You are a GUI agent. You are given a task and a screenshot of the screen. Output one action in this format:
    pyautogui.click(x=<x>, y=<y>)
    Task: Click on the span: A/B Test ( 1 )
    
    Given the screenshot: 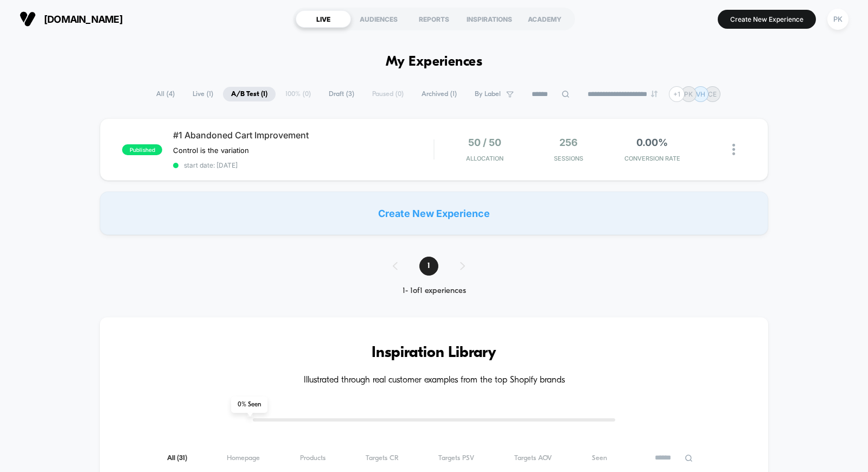 What is the action you would take?
    pyautogui.click(x=249, y=94)
    